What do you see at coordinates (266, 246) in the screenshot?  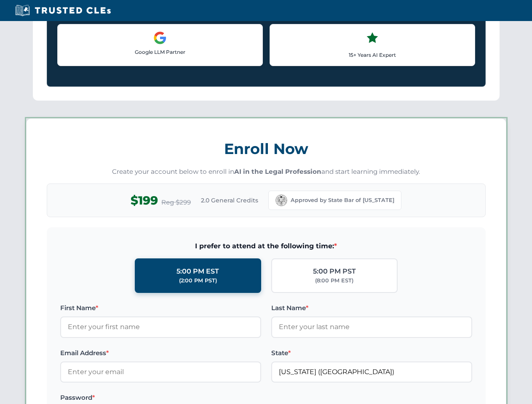 I see `span: I prefer to attend at the following time:` at bounding box center [266, 246].